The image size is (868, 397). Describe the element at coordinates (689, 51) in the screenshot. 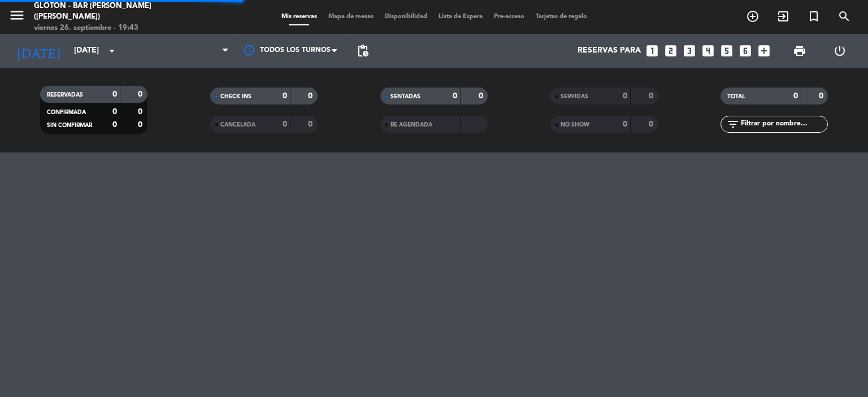

I see `i: looks_3` at that location.